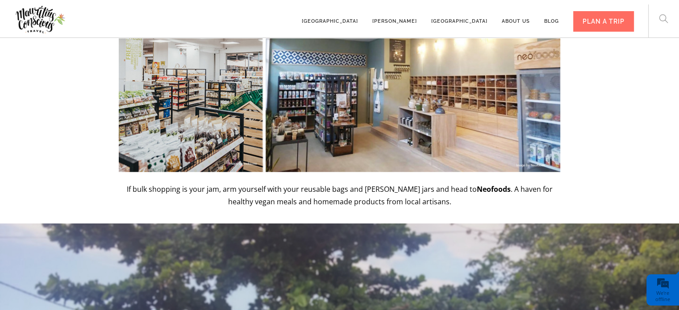  What do you see at coordinates (112, 53) in the screenshot?
I see `div: Leave a message` at bounding box center [112, 53].